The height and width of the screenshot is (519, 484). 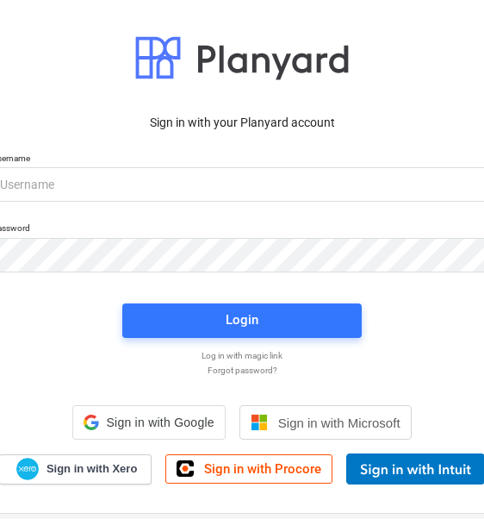 I want to click on button: Login, so click(x=242, y=321).